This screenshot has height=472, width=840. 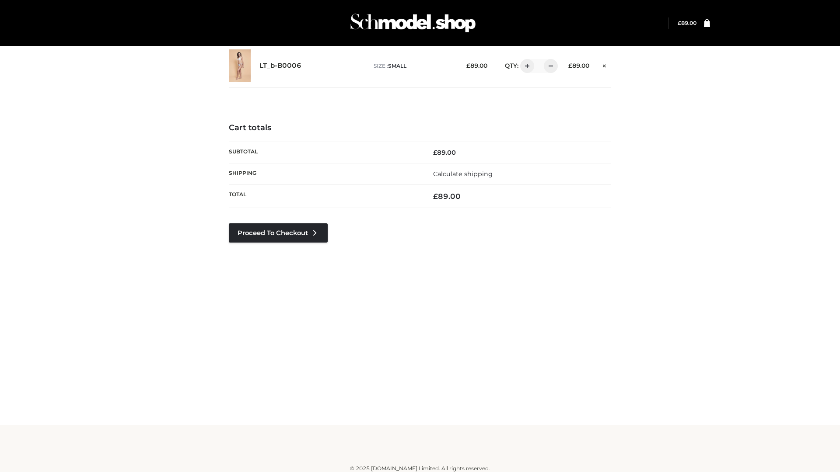 What do you see at coordinates (278, 233) in the screenshot?
I see `a: Proceed to Checkout` at bounding box center [278, 233].